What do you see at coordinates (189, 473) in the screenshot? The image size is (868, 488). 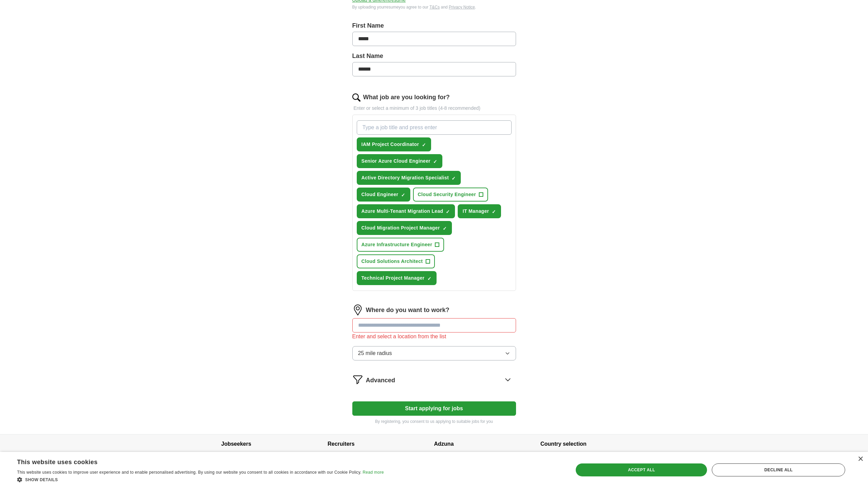 I see `span: This website uses cookies to improve user experience and to enable personalised advertising. By u...` at bounding box center [189, 473].